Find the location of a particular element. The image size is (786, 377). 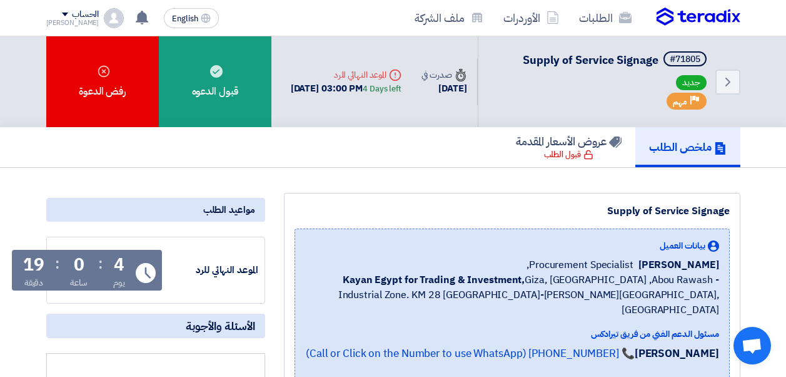

span: الأسئلة والأجوبة is located at coordinates (220, 325).